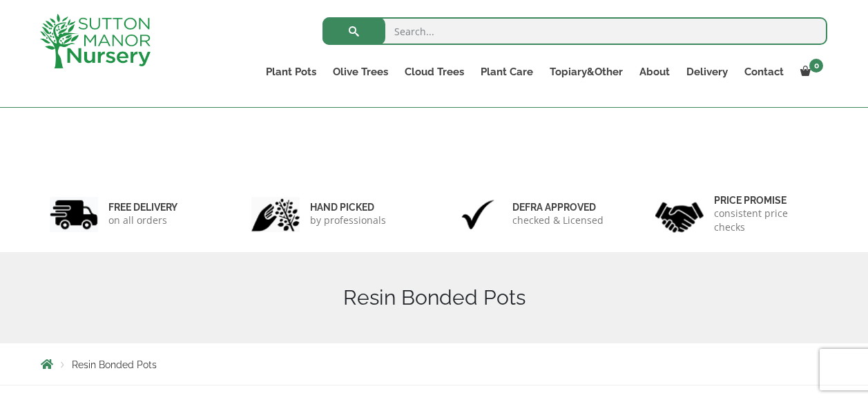  What do you see at coordinates (507, 72) in the screenshot?
I see `a: Plant Care` at bounding box center [507, 72].